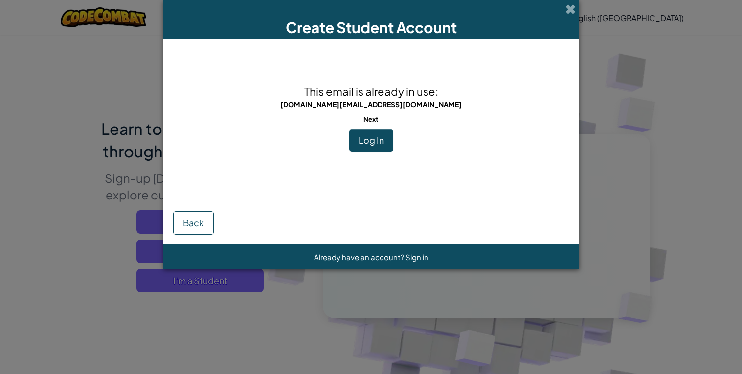  What do you see at coordinates (371, 91) in the screenshot?
I see `span: This email is already in use:` at bounding box center [371, 91].